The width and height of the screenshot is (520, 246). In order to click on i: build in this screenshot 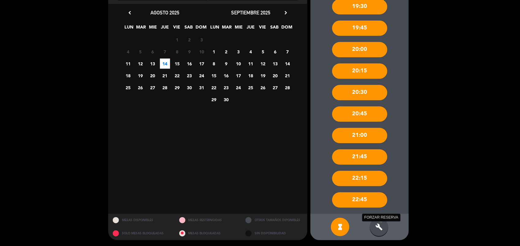, I will do `click(379, 227)`.